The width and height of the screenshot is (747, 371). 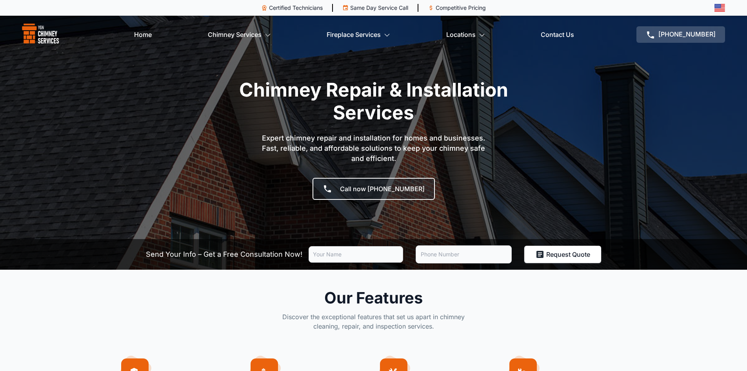 What do you see at coordinates (224, 254) in the screenshot?
I see `p: Send Your Info – Get a Free Consultation Now!` at bounding box center [224, 254].